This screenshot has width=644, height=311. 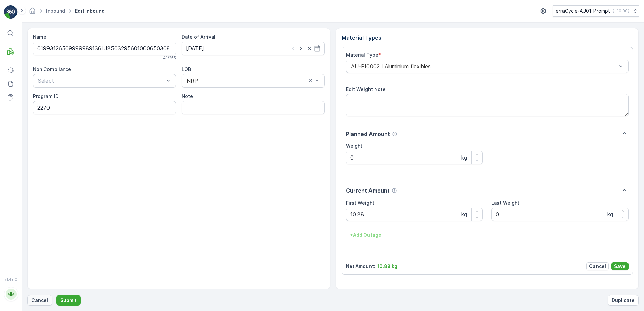 I want to click on a: Homepage, so click(x=32, y=12).